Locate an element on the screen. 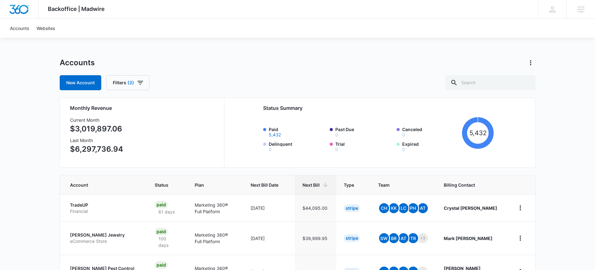 The width and height of the screenshot is (595, 270). span: Type is located at coordinates (349, 185).